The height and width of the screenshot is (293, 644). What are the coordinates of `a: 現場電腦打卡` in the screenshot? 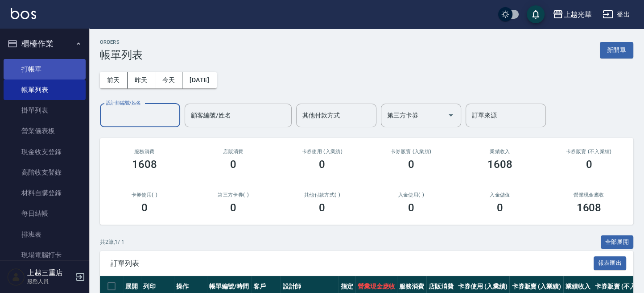 It's located at (45, 255).